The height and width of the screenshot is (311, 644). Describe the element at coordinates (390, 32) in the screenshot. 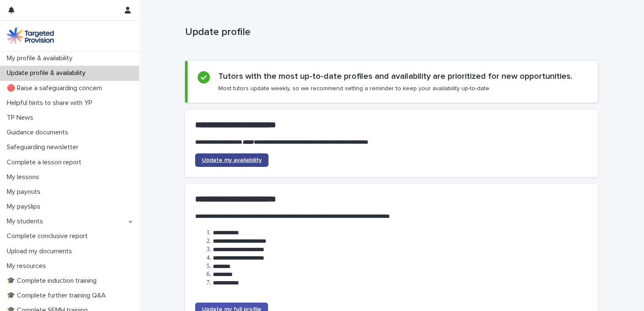

I see `p: Update profile` at that location.